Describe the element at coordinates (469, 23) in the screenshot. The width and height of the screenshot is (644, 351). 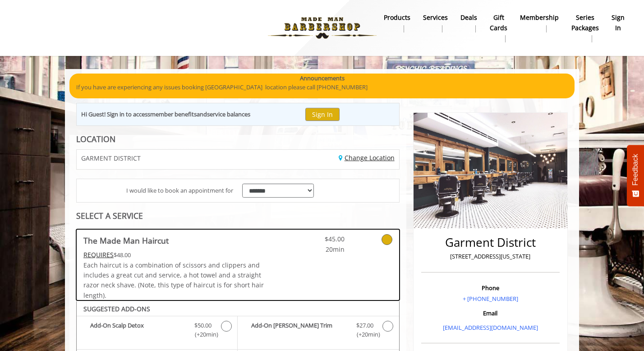
I see `a: DealsDeals` at that location.